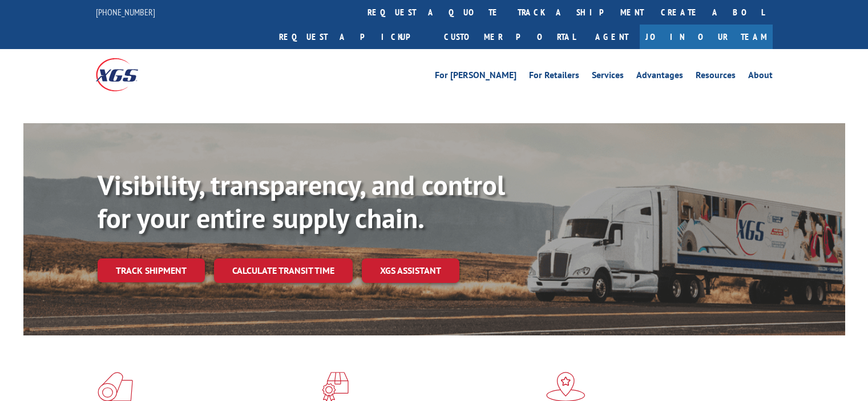 The width and height of the screenshot is (868, 401). Describe the element at coordinates (301, 202) in the screenshot. I see `b: Visibility, transparency, and control for your entire supply chain.` at that location.